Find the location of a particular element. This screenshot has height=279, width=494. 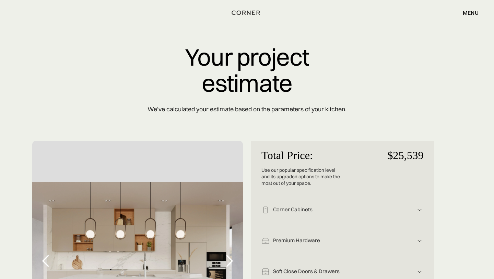

p: We’ve calculated your estimate based on the parameters of your kitchen. is located at coordinates (247, 109).